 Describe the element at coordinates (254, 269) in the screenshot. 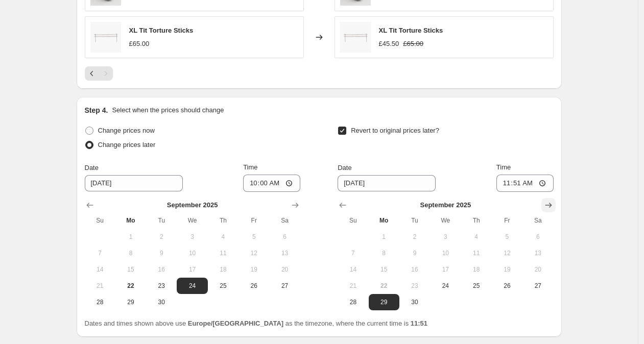

I see `span: 19` at that location.